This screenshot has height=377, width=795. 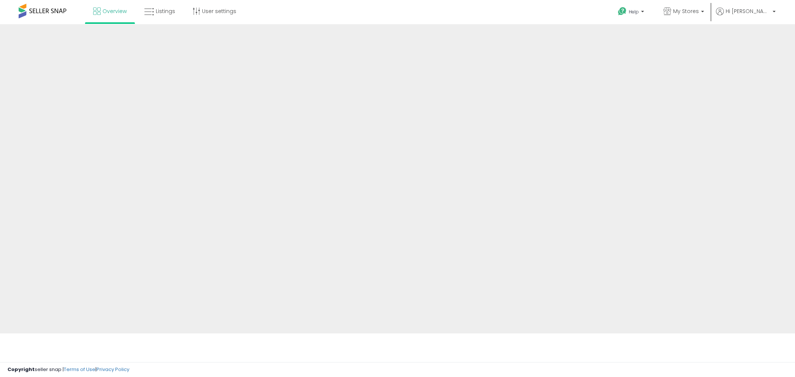 What do you see at coordinates (622, 11) in the screenshot?
I see `i: Get Help` at bounding box center [622, 11].